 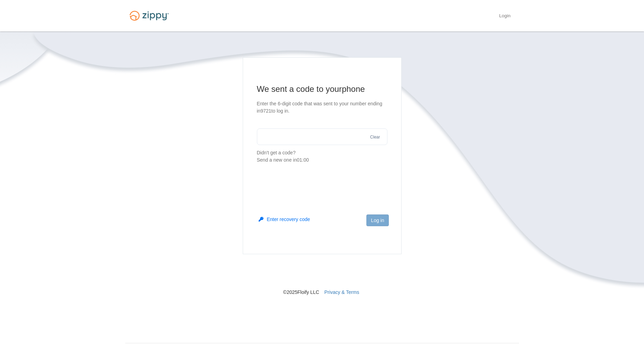 What do you see at coordinates (504, 17) in the screenshot?
I see `a: Login` at bounding box center [504, 17].